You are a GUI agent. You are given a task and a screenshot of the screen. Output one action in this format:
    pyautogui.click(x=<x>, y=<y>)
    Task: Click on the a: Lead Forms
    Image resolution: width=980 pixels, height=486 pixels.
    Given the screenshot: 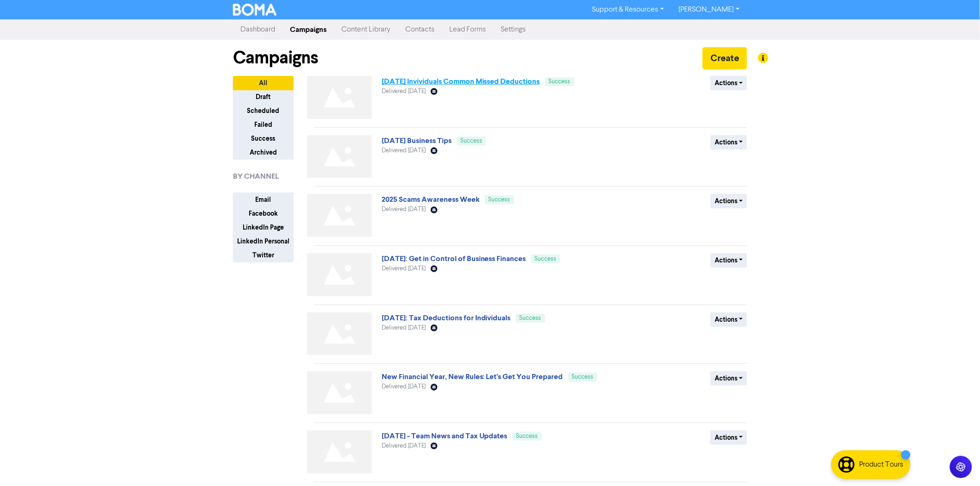 What is the action you would take?
    pyautogui.click(x=467, y=30)
    